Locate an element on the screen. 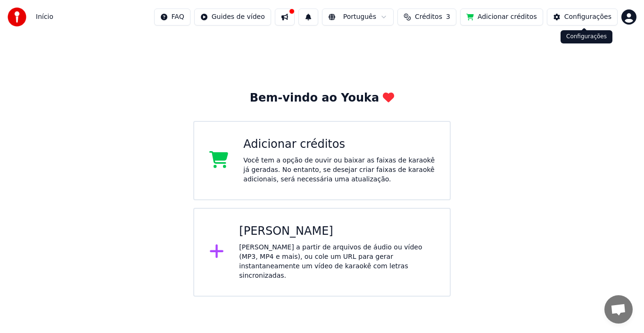  span: Início is located at coordinates (44, 17).